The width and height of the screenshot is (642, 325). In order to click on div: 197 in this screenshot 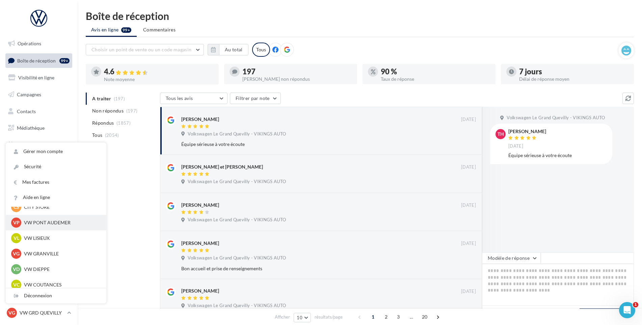, I will do `click(297, 72)`.